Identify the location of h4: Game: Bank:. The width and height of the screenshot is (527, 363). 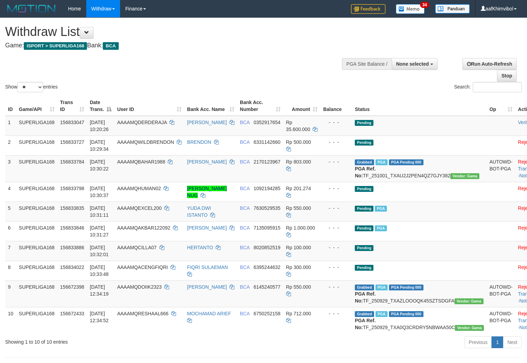
(175, 46).